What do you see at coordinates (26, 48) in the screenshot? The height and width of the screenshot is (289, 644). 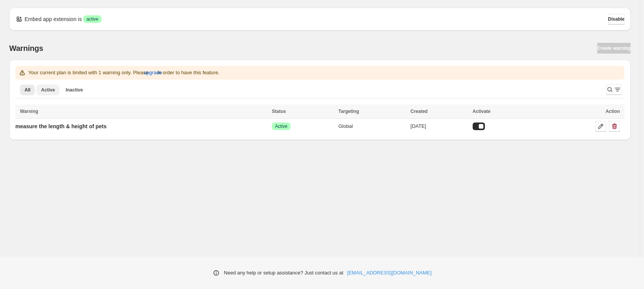 I see `h2: Warnings` at bounding box center [26, 48].